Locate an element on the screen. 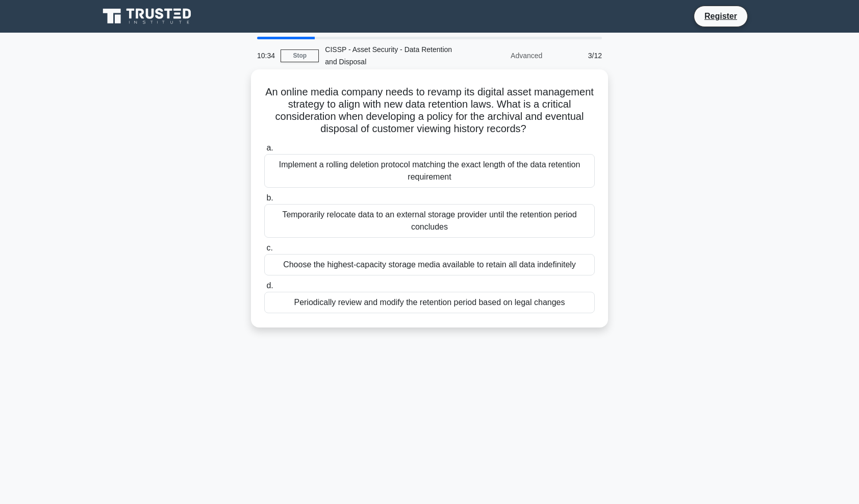  div: CISSP - Asset Security - Data Retention and Disposal is located at coordinates (389, 55).